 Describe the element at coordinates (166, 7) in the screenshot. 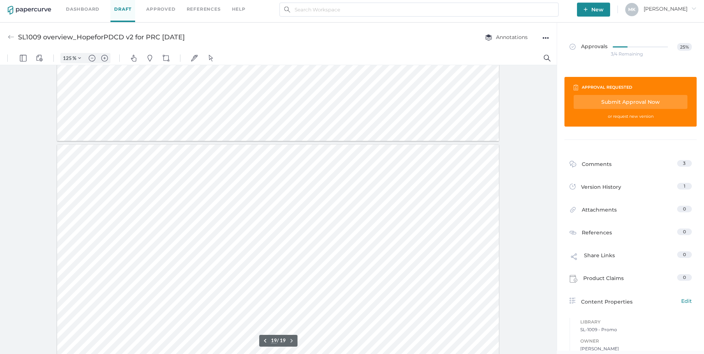

I see `img: shapes-icon.svg` at that location.